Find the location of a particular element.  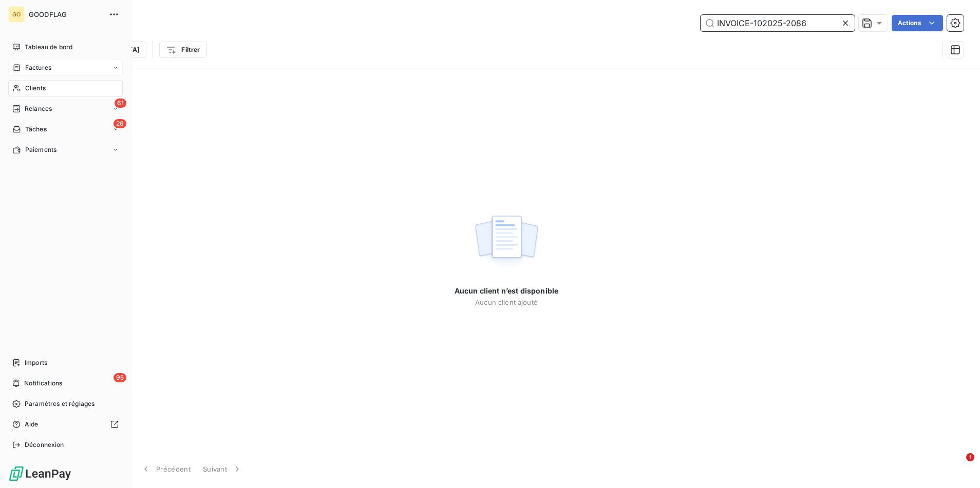

span: Notifications is located at coordinates (43, 384).